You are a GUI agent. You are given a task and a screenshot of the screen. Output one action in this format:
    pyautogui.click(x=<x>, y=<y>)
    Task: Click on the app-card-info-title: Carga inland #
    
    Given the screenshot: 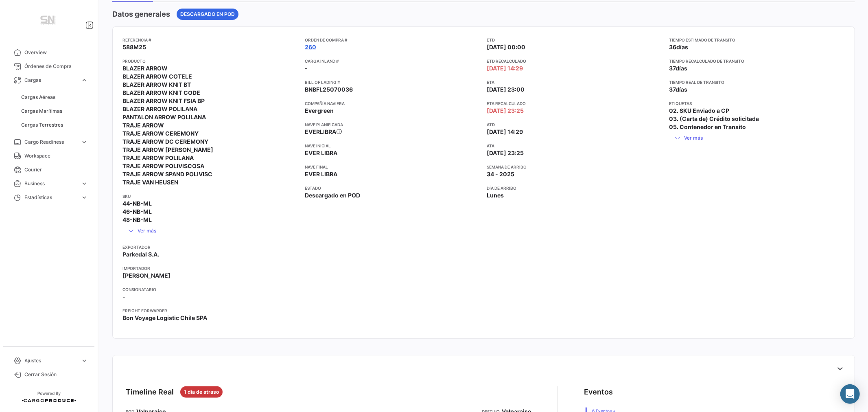 What is the action you would take?
    pyautogui.click(x=393, y=61)
    